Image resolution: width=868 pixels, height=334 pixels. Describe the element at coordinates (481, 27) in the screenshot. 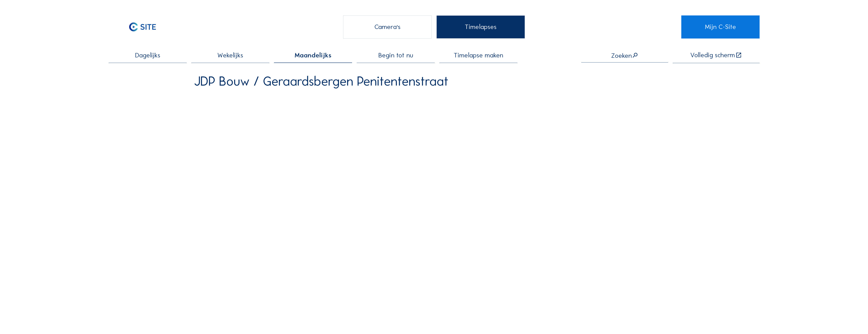

I see `div: Timelapses` at that location.